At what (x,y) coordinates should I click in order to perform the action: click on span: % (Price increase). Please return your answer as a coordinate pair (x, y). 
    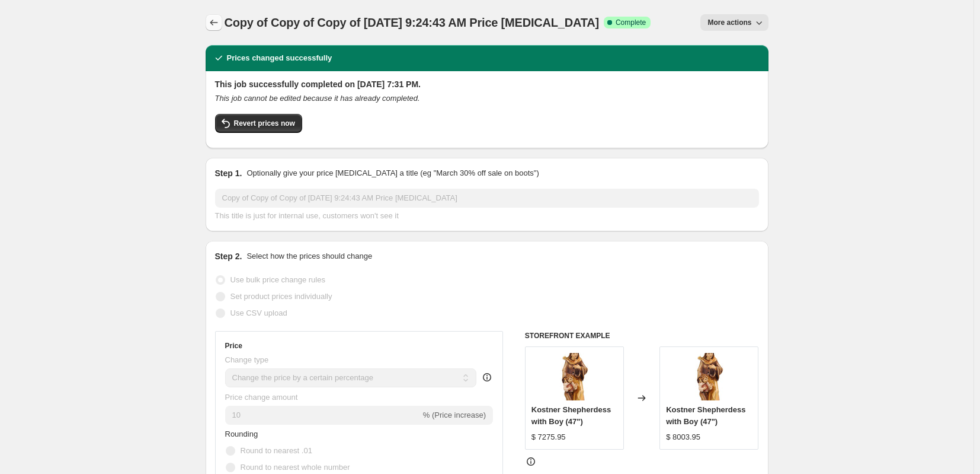
    Looking at the image, I should click on (455, 414).